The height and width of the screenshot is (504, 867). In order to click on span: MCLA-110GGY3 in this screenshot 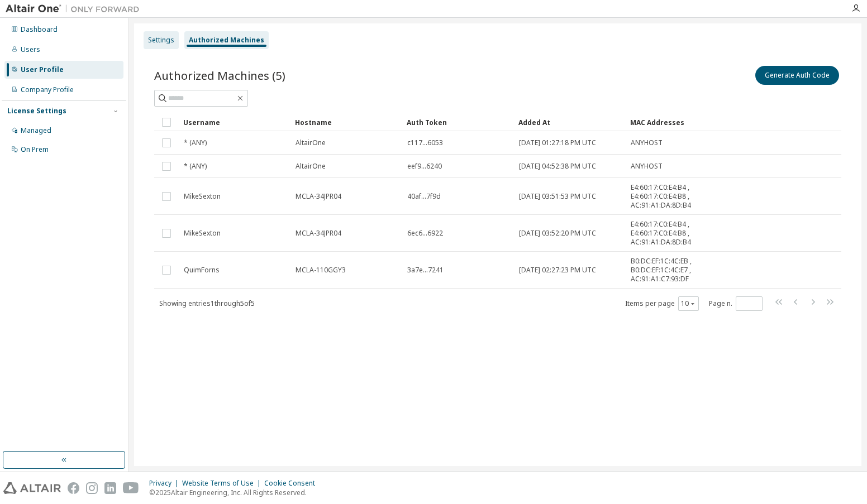, I will do `click(321, 271)`.